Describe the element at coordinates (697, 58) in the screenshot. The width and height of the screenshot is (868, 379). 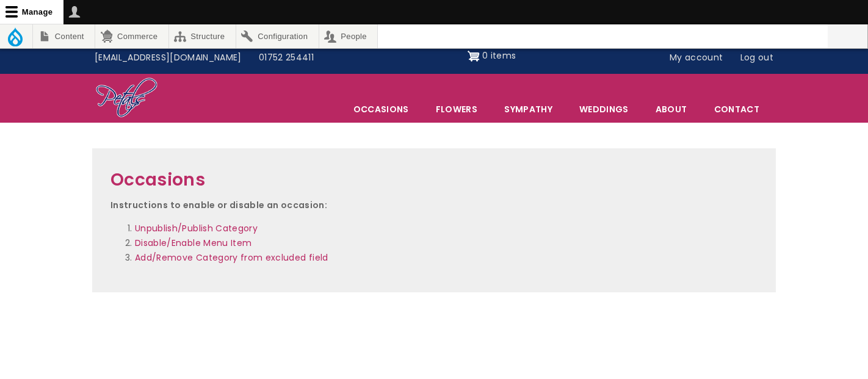
I see `a: My account` at that location.